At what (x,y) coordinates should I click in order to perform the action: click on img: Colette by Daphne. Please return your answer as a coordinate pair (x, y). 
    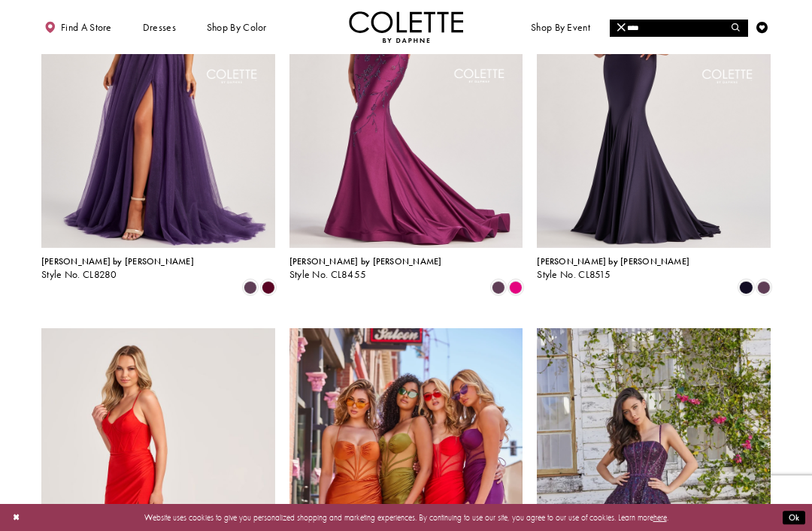
    Looking at the image, I should click on (406, 27).